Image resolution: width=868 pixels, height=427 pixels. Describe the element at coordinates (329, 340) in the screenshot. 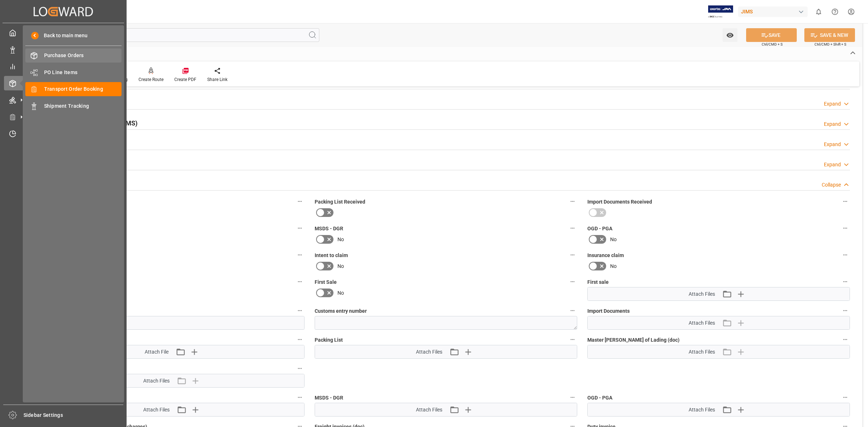

I see `span: Packing List` at that location.